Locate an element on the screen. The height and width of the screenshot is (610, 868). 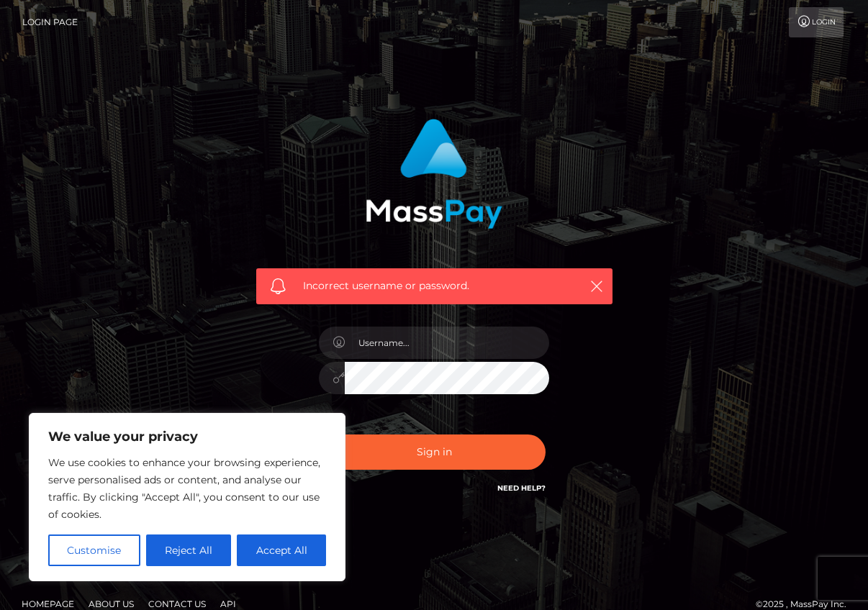
button: Customise is located at coordinates (94, 551).